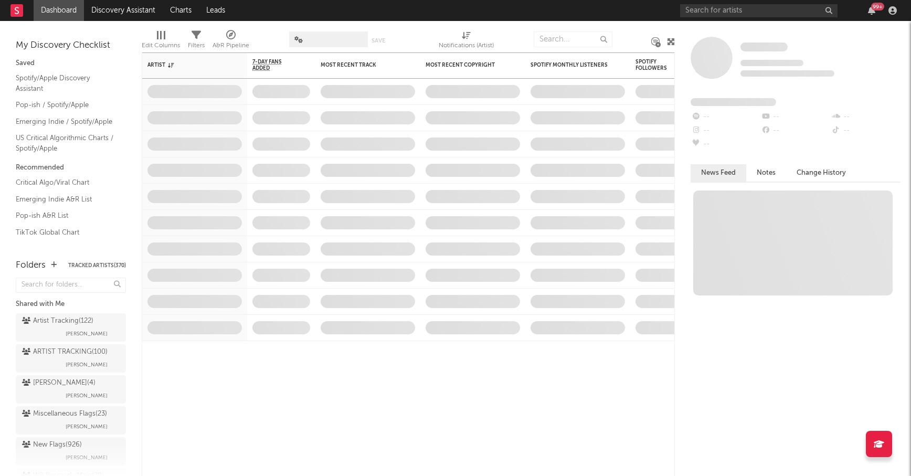  What do you see at coordinates (97, 265) in the screenshot?
I see `button: Tracked Artists(370)` at bounding box center [97, 265].